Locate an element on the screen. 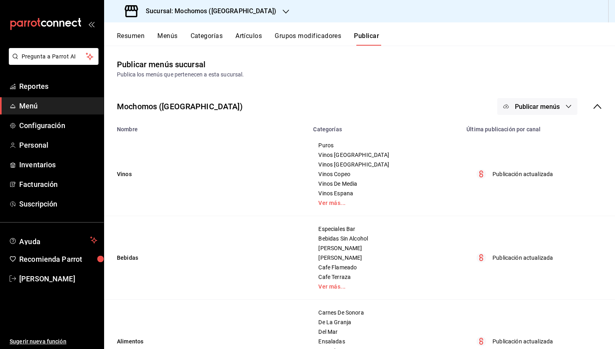 This screenshot has width=615, height=349. th: Última publicación por canal is located at coordinates (538, 127).